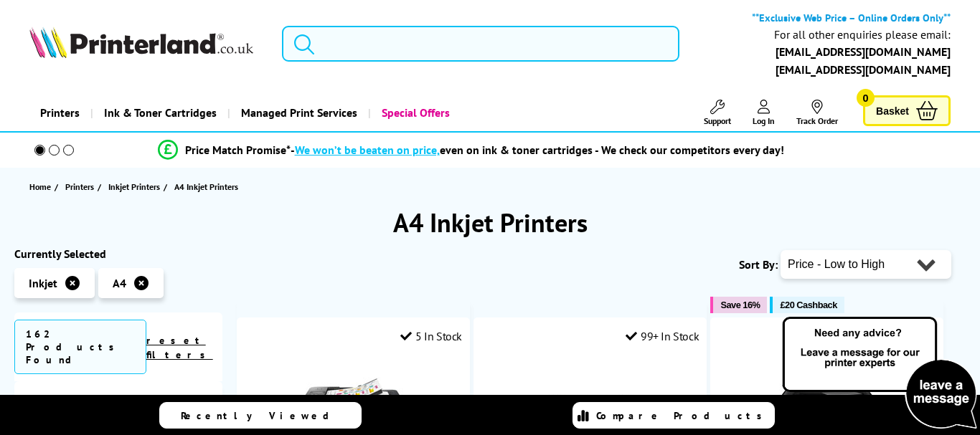 This screenshot has width=980, height=435. I want to click on li: modal_Promise, so click(471, 150).